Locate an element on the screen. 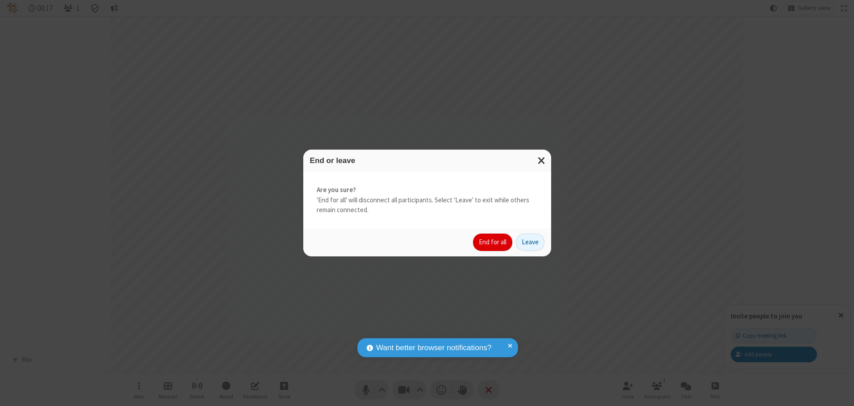  strong: Are you sure? is located at coordinates (427, 190).